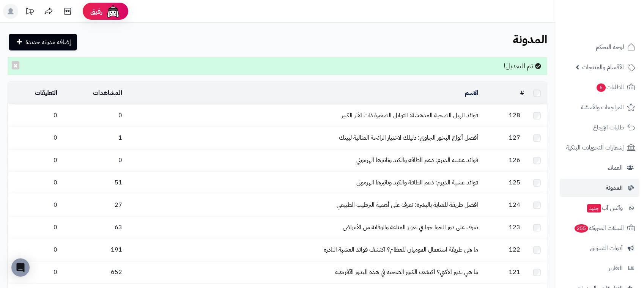  I want to click on a: افضل طريقة للعناية بالبشرة: تعرف على أهمية الترطيب الطبيعي, so click(407, 205).